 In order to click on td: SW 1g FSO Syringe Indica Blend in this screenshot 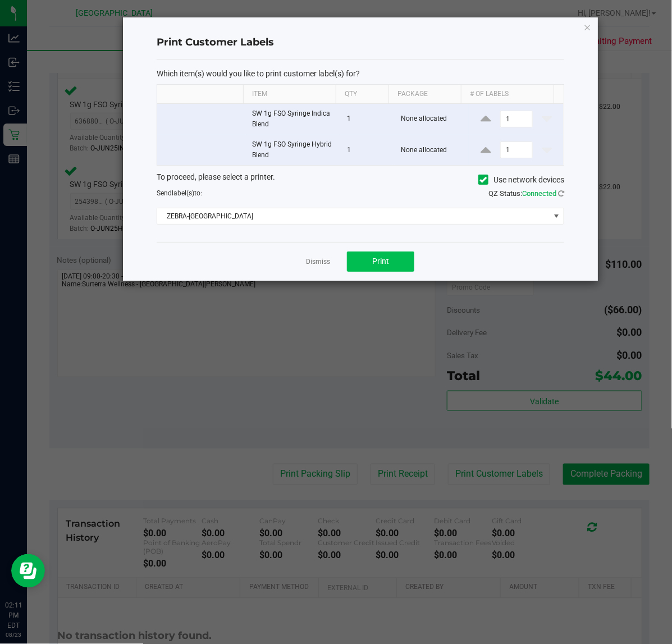, I will do `click(292, 119)`.